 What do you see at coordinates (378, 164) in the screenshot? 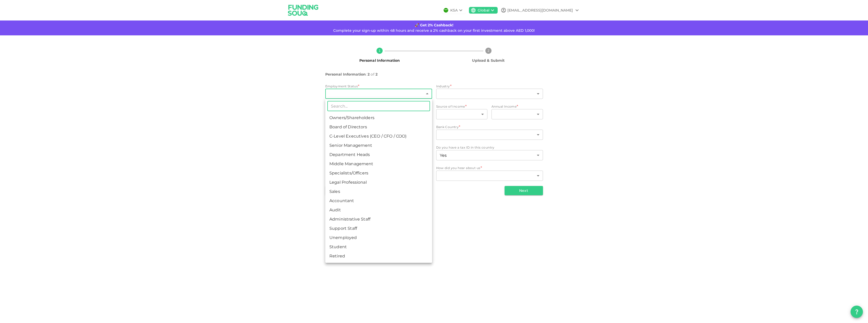
I see `li: Middle Management` at bounding box center [378, 164].